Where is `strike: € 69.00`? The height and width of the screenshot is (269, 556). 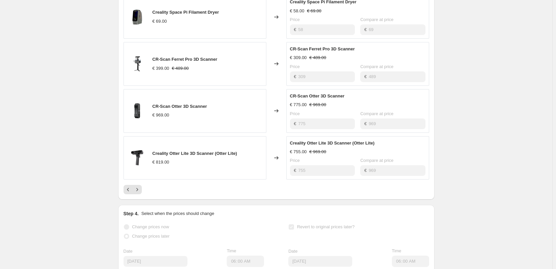
strike: € 69.00 is located at coordinates (314, 11).